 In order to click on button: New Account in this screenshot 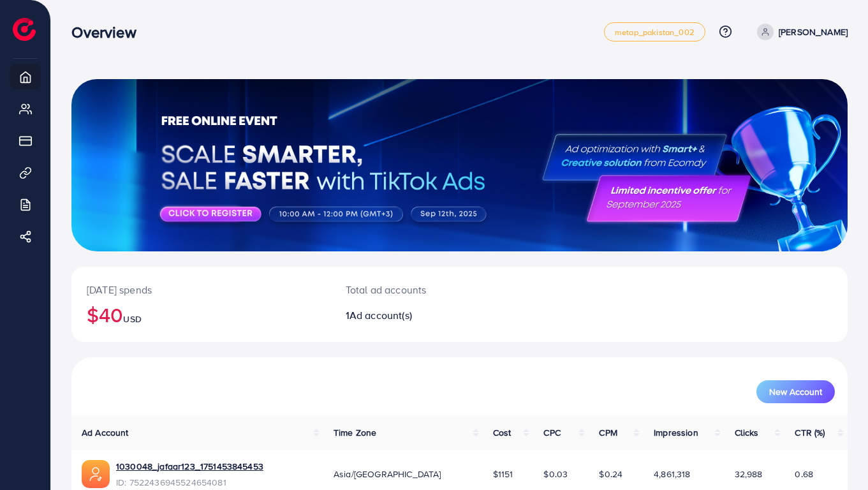, I will do `click(795, 392)`.